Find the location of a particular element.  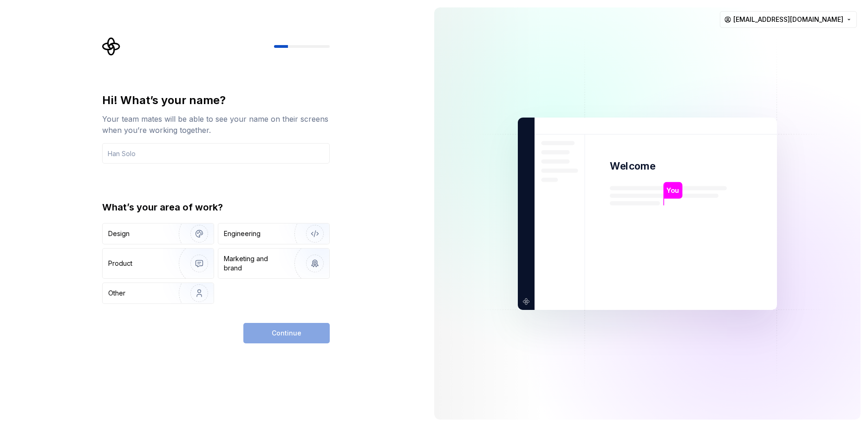

div: Engineering is located at coordinates (242, 234).